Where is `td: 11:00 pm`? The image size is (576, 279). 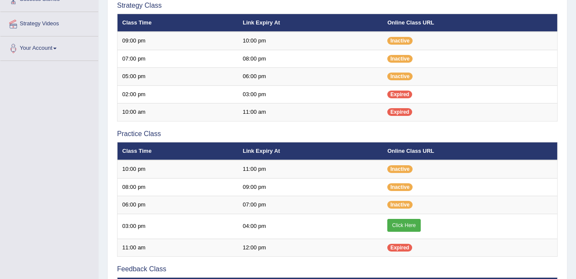 td: 11:00 pm is located at coordinates (310, 169).